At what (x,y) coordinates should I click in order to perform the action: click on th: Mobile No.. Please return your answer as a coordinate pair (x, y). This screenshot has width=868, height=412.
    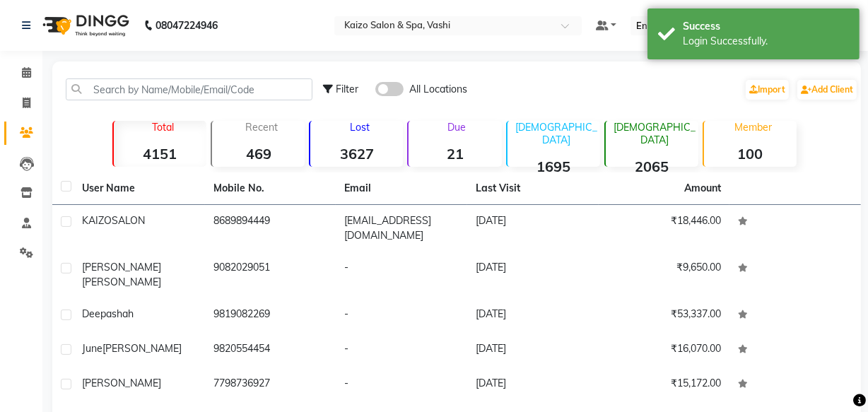
    Looking at the image, I should click on (271, 189).